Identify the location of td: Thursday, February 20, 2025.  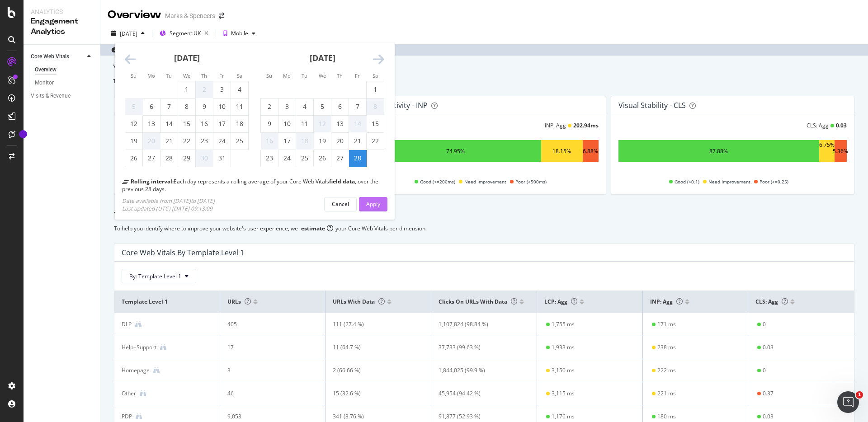
(340, 141).